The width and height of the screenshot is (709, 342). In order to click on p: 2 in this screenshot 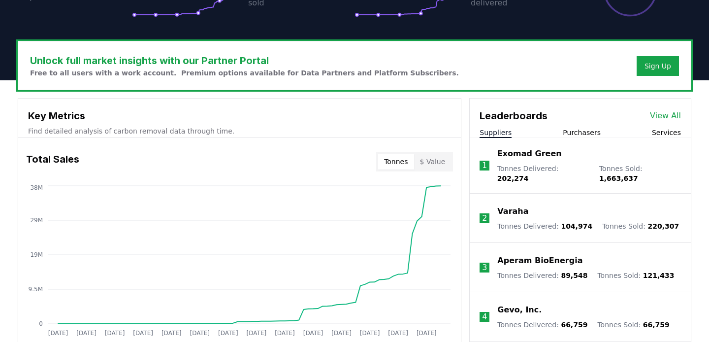, I will do `click(485, 218)`.